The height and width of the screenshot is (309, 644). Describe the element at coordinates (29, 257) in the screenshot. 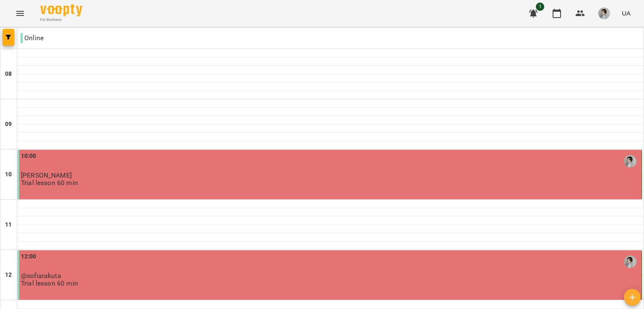

I see `label: 12:00` at that location.